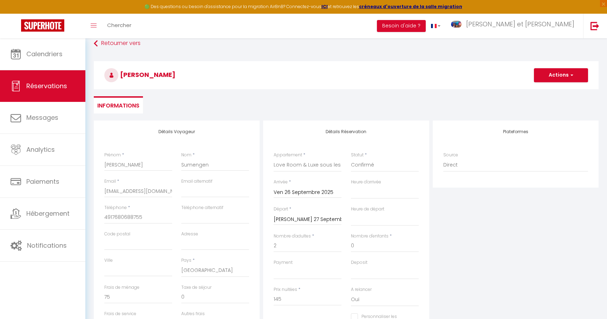 This screenshot has width=607, height=319. I want to click on a: ICI, so click(324, 6).